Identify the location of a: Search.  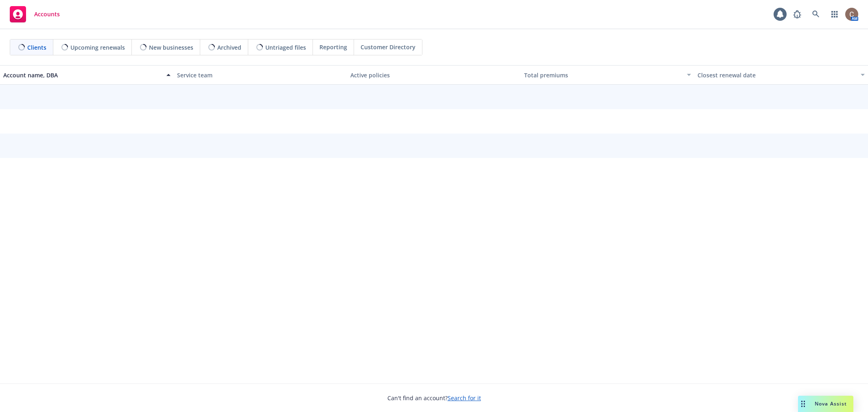
(816, 14).